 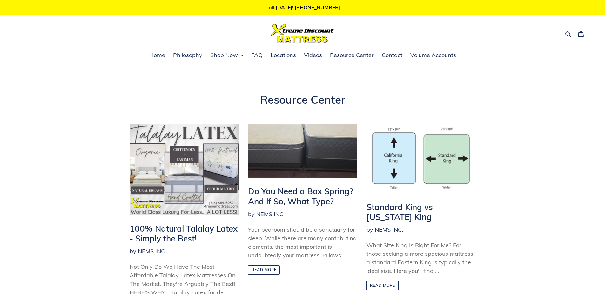 What do you see at coordinates (157, 55) in the screenshot?
I see `span: Home` at bounding box center [157, 55].